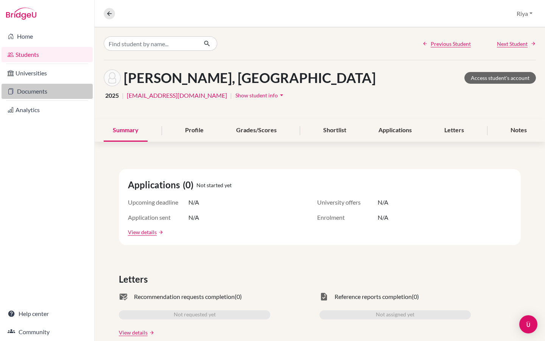 Image resolution: width=545 pixels, height=341 pixels. I want to click on span: Not requested yet, so click(194, 314).